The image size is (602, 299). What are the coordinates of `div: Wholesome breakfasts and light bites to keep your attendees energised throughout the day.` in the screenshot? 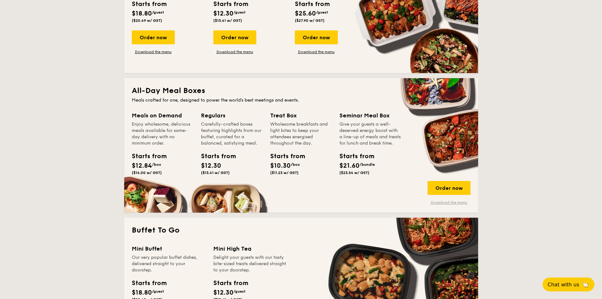 It's located at (301, 134).